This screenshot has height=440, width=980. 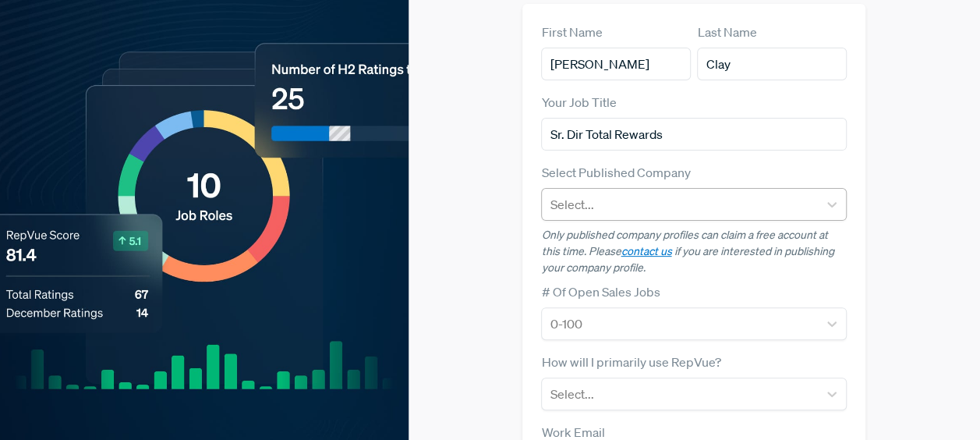 I want to click on label: Select Published Company, so click(x=615, y=172).